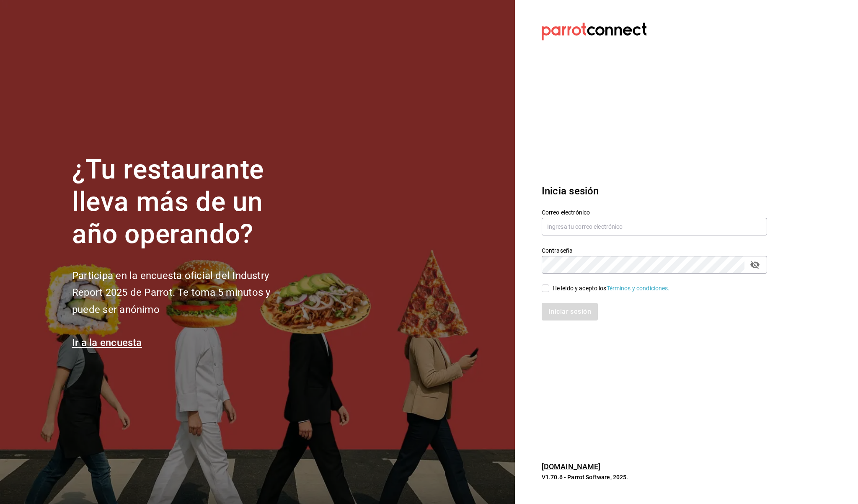 Image resolution: width=858 pixels, height=504 pixels. I want to click on h1: ¿Tu restaurante lleva más de un año operando?, so click(185, 202).